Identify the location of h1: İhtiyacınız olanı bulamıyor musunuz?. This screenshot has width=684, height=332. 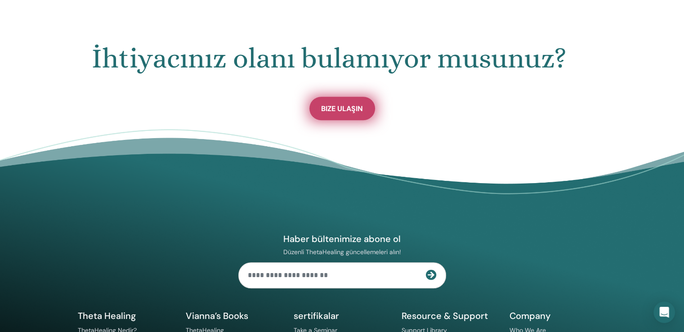
(329, 58).